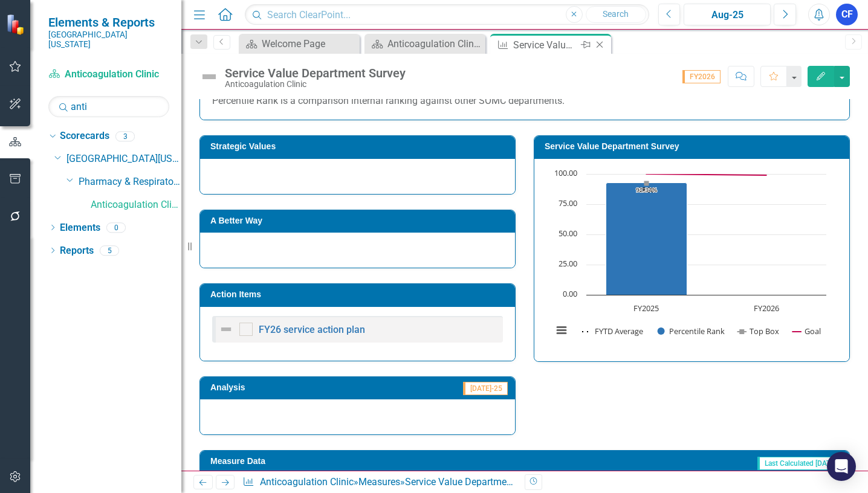 This screenshot has width=868, height=493. What do you see at coordinates (525, 100) in the screenshot?
I see `p: Percentile Rank is a comparison internal ranking against other SOMC departments.` at bounding box center [525, 100].